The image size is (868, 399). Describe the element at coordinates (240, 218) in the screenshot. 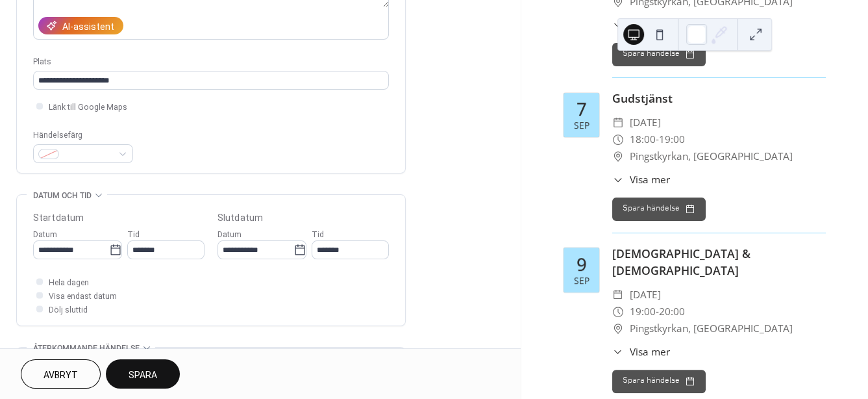

I see `div: Slutdatum` at that location.